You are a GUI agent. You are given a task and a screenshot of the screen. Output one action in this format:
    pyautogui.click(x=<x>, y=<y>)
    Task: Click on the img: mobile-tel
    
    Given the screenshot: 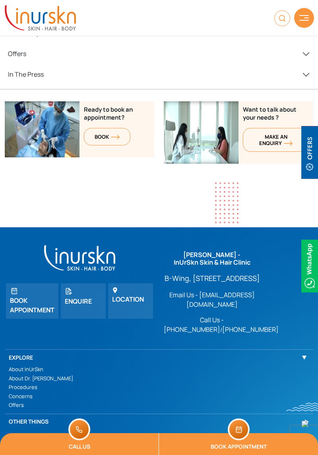 What is the action you would take?
    pyautogui.click(x=79, y=429)
    